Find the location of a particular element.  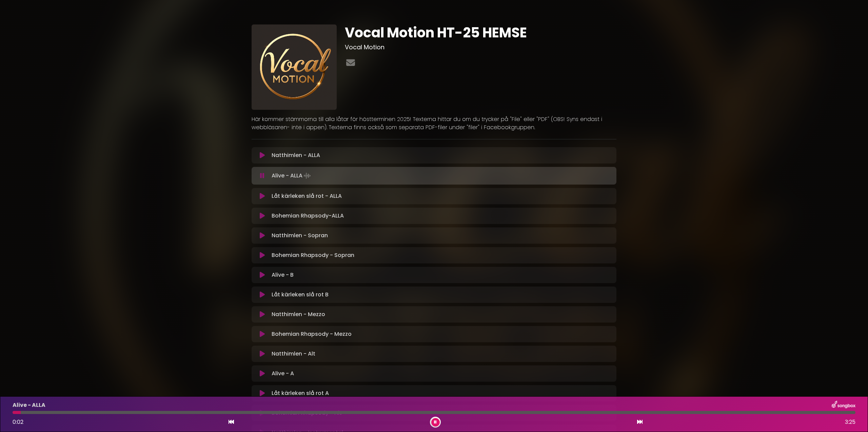

h1: Vocal Motion HT-25 HEMSE is located at coordinates (481, 32).